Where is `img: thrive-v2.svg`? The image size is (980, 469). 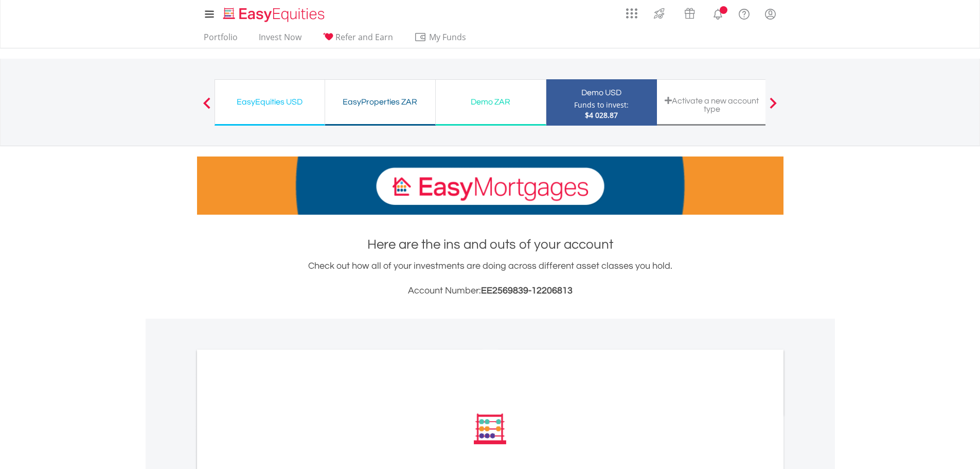
img: thrive-v2.svg is located at coordinates (659, 14).